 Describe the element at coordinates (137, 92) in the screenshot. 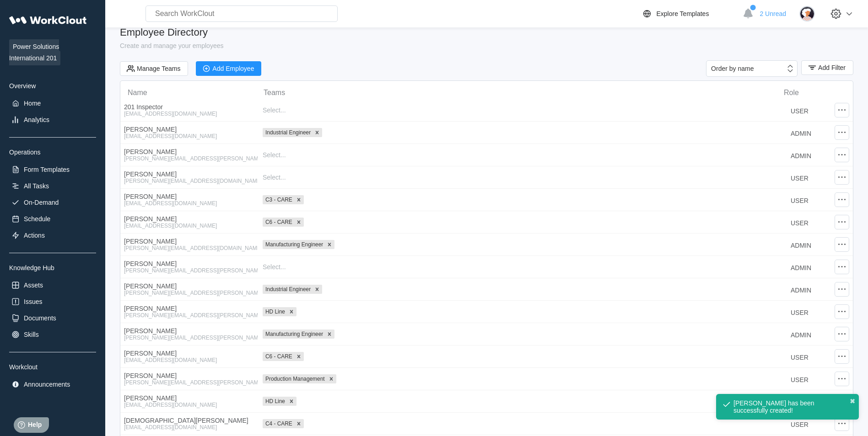

I see `div: Name` at that location.